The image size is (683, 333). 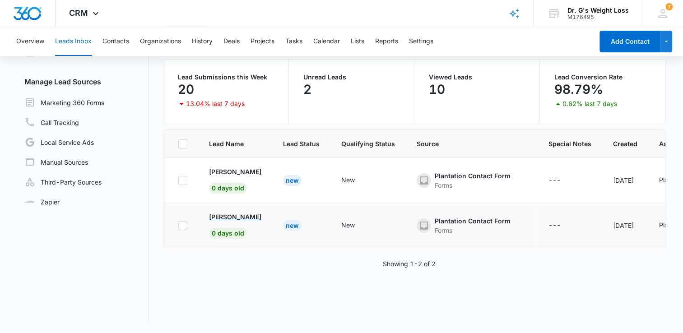 What do you see at coordinates (64, 103) in the screenshot?
I see `a: Marketing 360 Forms` at bounding box center [64, 103].